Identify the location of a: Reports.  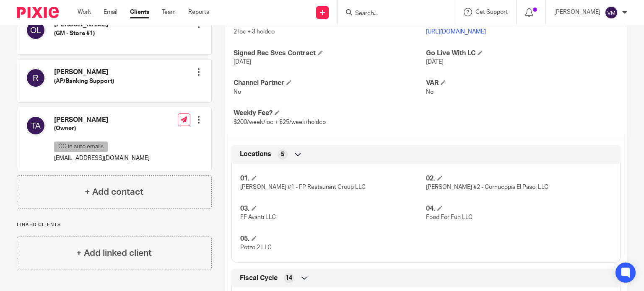
(199, 12).